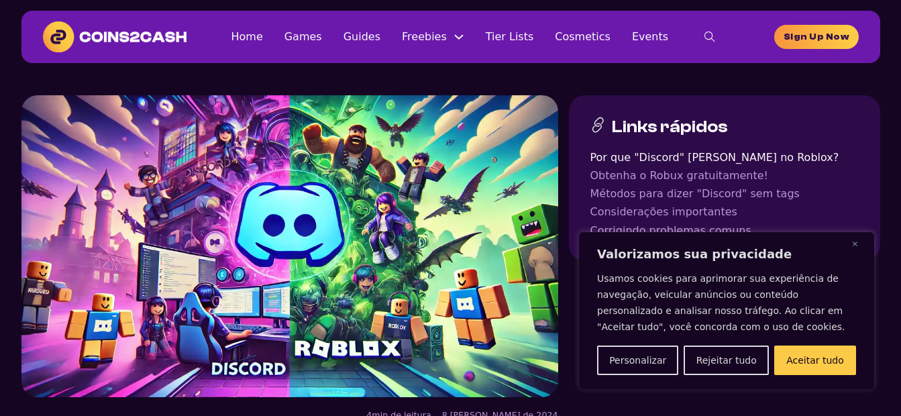 The height and width of the screenshot is (416, 901). I want to click on img: Coins2Cash Logo, so click(115, 37).